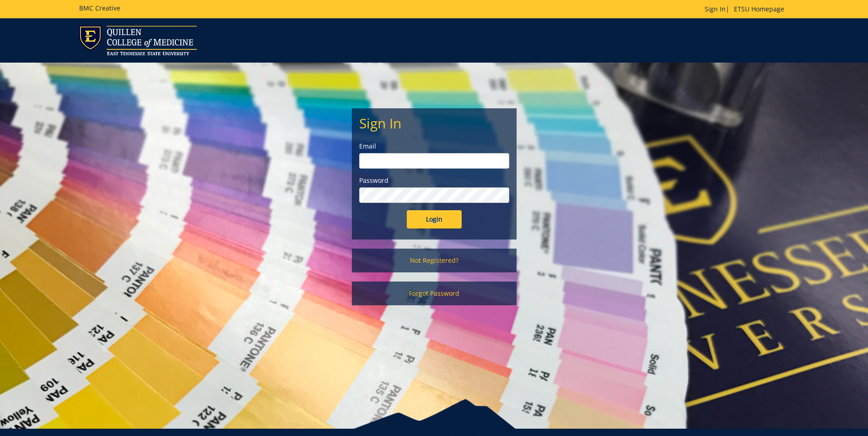 The height and width of the screenshot is (436, 868). What do you see at coordinates (434, 261) in the screenshot?
I see `a: Not Registered?` at bounding box center [434, 261].